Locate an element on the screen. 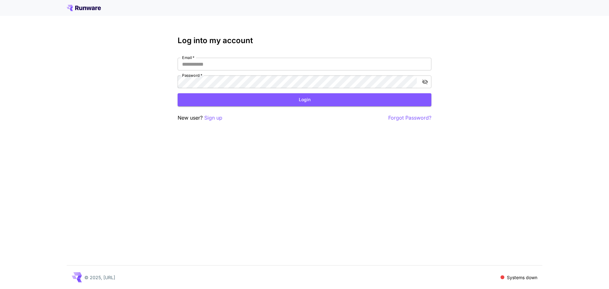 This screenshot has width=609, height=289. p: New user? is located at coordinates (200, 118).